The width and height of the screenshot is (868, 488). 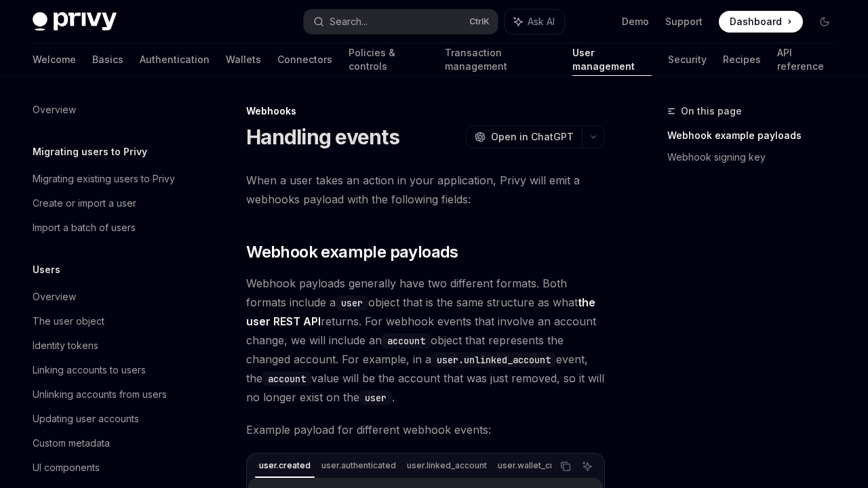 I want to click on div: Create or import a user, so click(x=84, y=204).